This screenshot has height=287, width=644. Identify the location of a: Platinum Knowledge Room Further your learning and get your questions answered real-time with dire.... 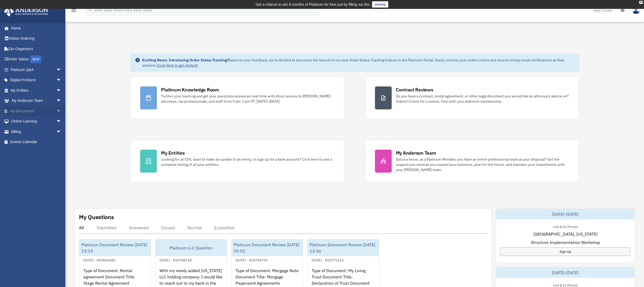
(237, 98).